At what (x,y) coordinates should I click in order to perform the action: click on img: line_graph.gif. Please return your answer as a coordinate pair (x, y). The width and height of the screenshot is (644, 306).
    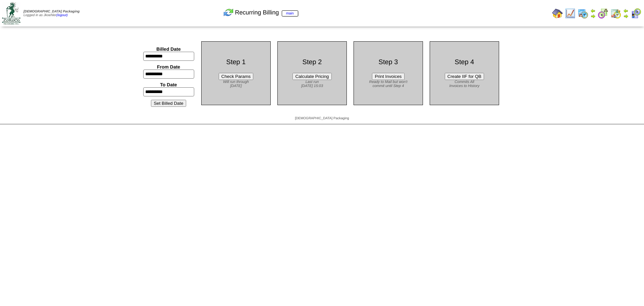
    Looking at the image, I should click on (570, 13).